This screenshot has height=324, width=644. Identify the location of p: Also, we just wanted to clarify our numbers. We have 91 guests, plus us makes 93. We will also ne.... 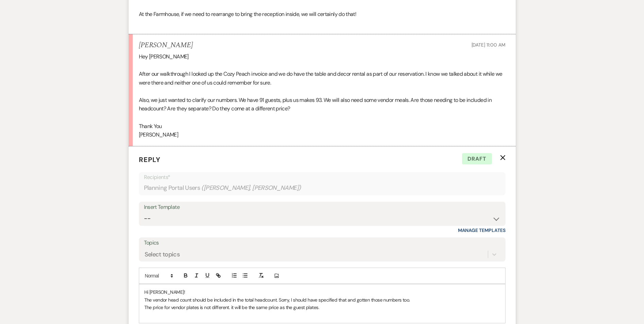
(322, 104).